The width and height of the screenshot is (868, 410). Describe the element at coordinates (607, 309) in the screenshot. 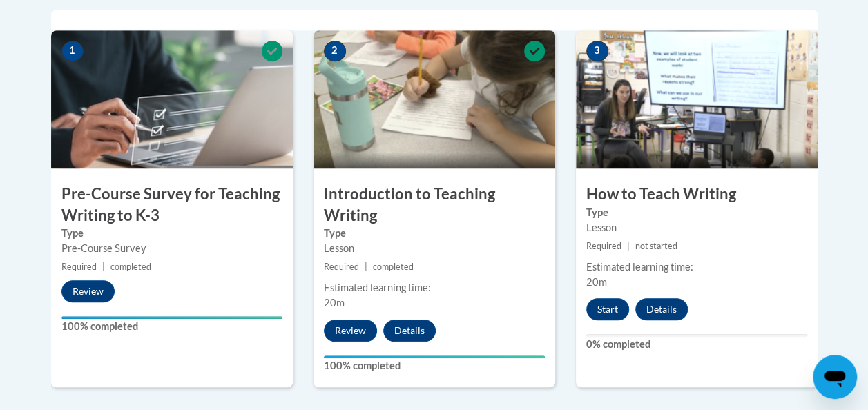

I see `button: Start` at that location.